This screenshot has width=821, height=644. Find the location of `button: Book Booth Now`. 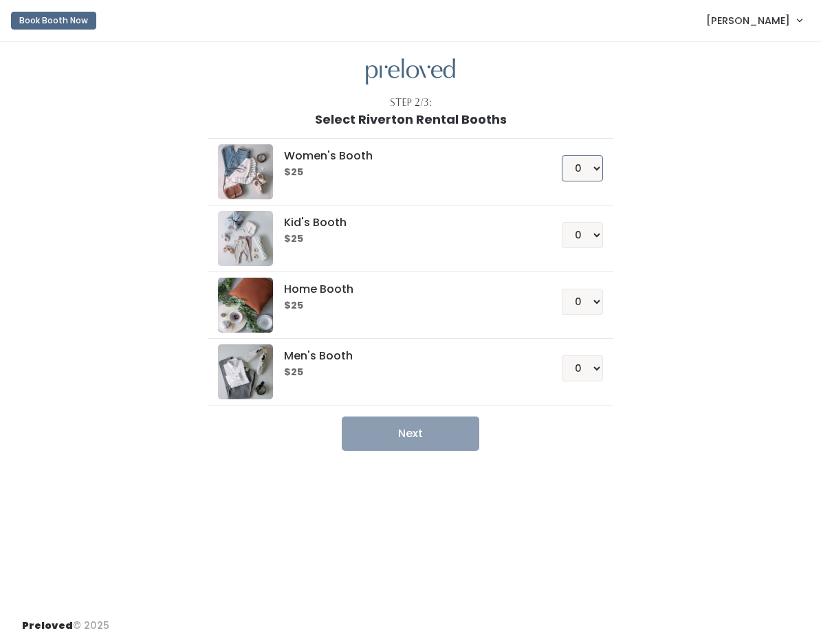

button: Book Booth Now is located at coordinates (54, 21).